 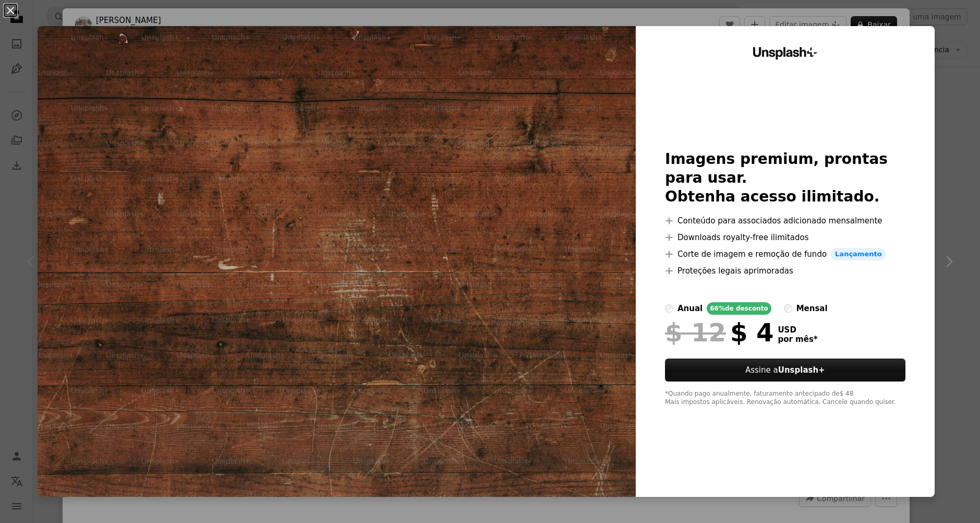 What do you see at coordinates (690, 309) in the screenshot?
I see `div: anual` at bounding box center [690, 309].